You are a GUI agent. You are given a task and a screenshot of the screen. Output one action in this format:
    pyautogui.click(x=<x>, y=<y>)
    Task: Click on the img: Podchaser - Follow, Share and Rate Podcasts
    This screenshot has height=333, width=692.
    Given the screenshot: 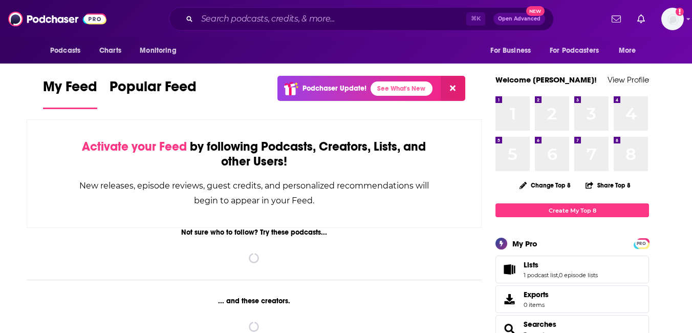 What is the action you would take?
    pyautogui.click(x=57, y=19)
    